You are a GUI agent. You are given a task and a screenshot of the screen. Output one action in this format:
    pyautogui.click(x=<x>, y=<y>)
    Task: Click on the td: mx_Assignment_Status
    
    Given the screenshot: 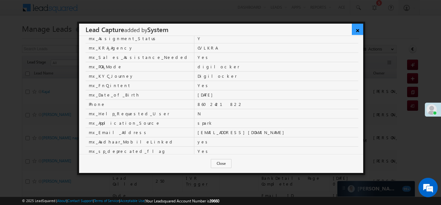 What is the action you would take?
    pyautogui.click(x=140, y=38)
    